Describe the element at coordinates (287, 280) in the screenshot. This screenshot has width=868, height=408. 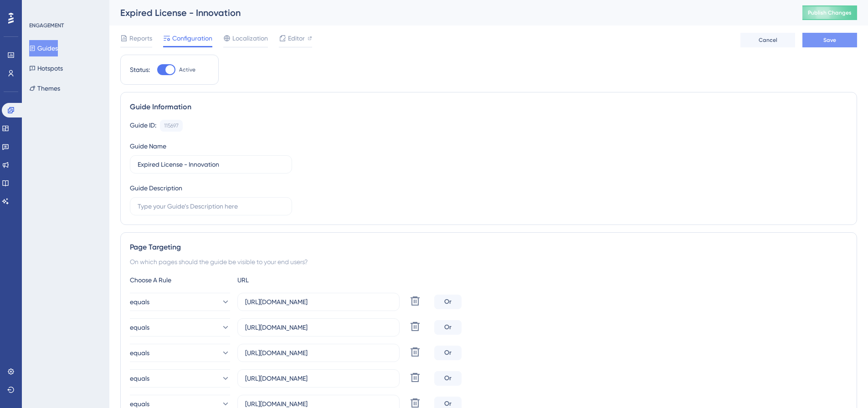
I see `div: URL` at that location.